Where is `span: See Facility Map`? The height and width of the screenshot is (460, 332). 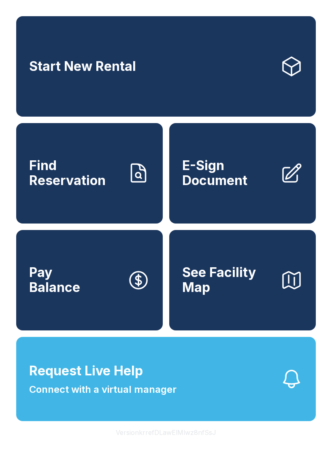
span: See Facility Map is located at coordinates (228, 280).